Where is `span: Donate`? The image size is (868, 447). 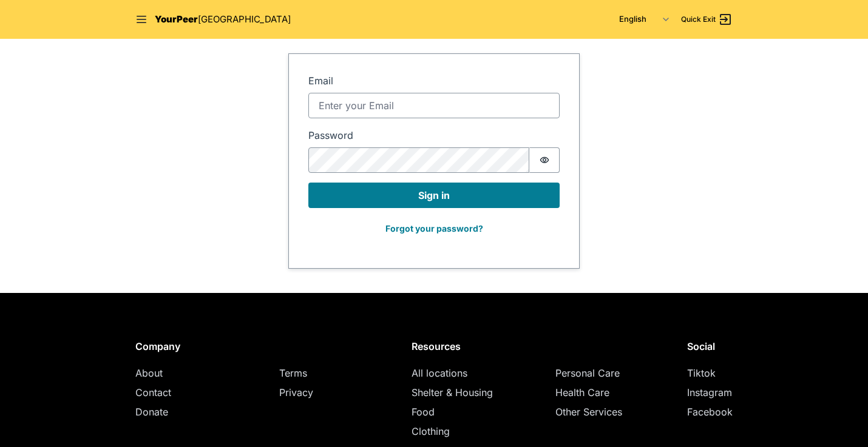
span: Donate is located at coordinates (152, 412).